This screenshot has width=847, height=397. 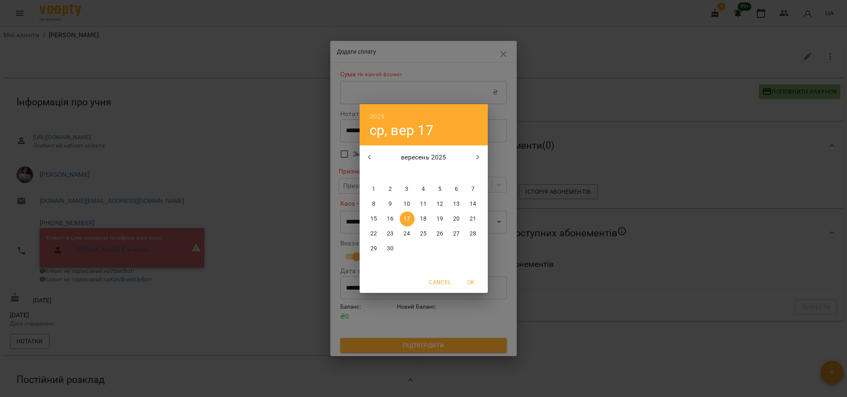 What do you see at coordinates (423, 189) in the screenshot?
I see `p: 4` at bounding box center [423, 189].